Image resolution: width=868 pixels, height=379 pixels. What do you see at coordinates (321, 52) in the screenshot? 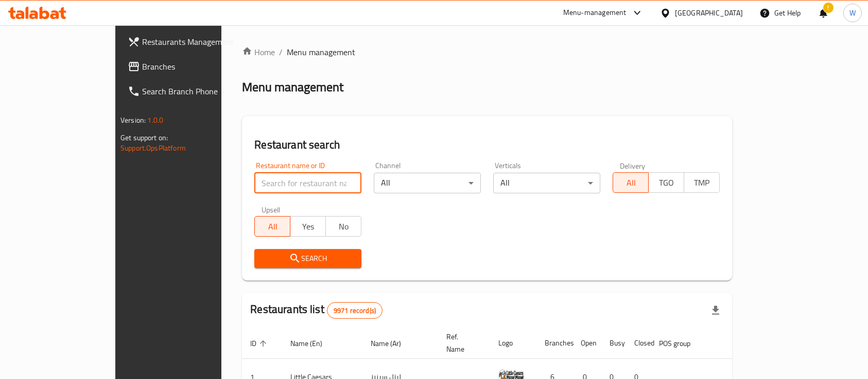
I see `span: Menu management` at bounding box center [321, 52].